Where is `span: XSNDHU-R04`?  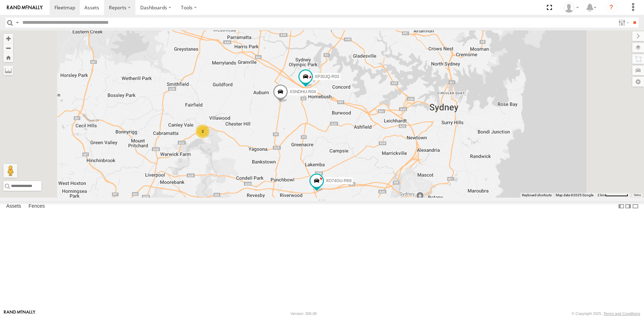
span: XSNDHU-R04 is located at coordinates (303, 92).